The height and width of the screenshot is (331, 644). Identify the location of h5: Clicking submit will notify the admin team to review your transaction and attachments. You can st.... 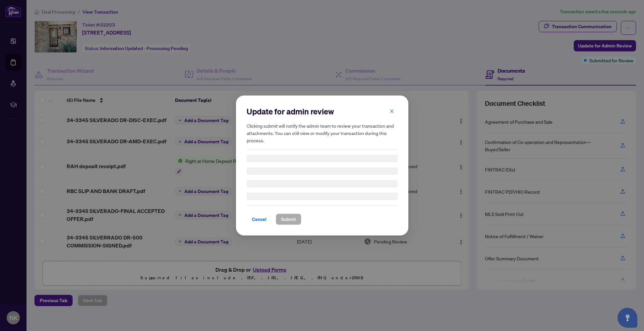
(322, 133).